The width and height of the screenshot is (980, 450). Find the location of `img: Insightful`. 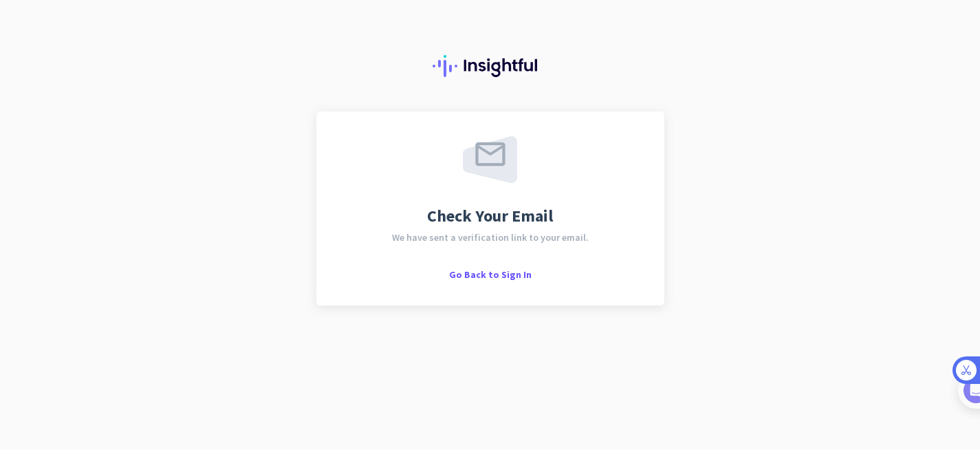

img: Insightful is located at coordinates (490, 66).